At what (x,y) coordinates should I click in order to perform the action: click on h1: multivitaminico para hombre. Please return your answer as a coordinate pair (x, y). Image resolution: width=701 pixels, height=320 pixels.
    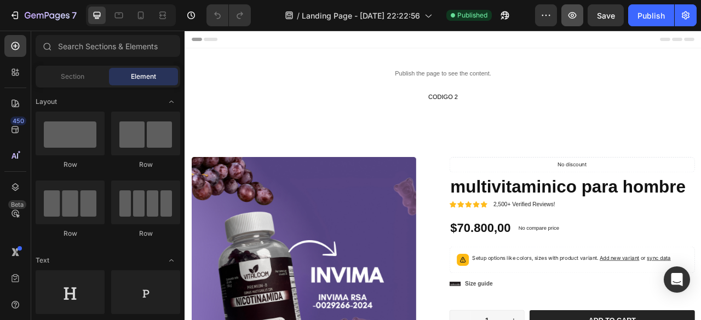
    Looking at the image, I should click on (493, 198).